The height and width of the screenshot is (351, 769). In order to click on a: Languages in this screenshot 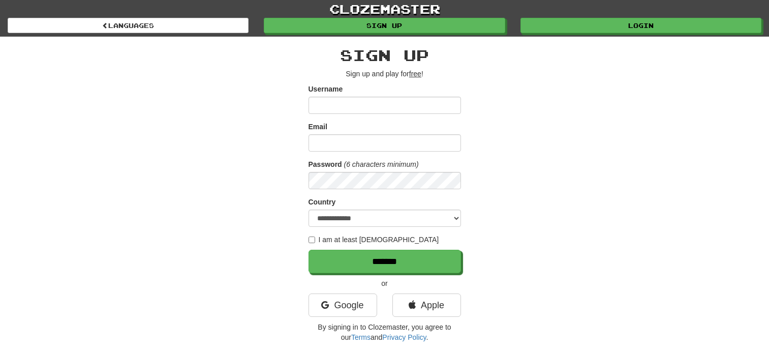, I will do `click(128, 25)`.